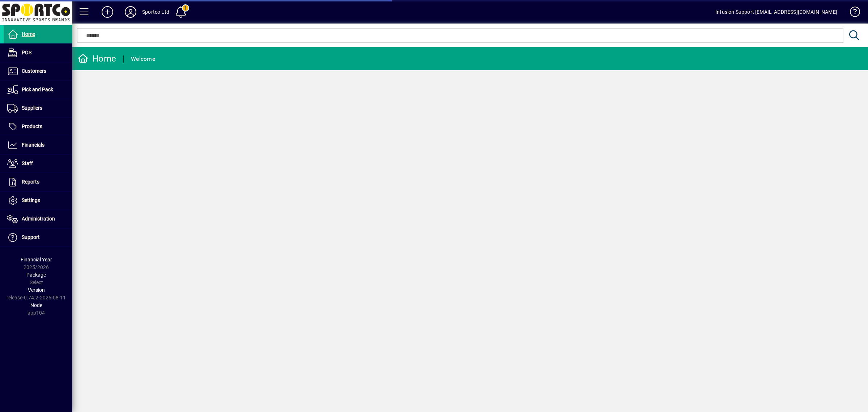 The image size is (868, 412). I want to click on span: Support, so click(31, 237).